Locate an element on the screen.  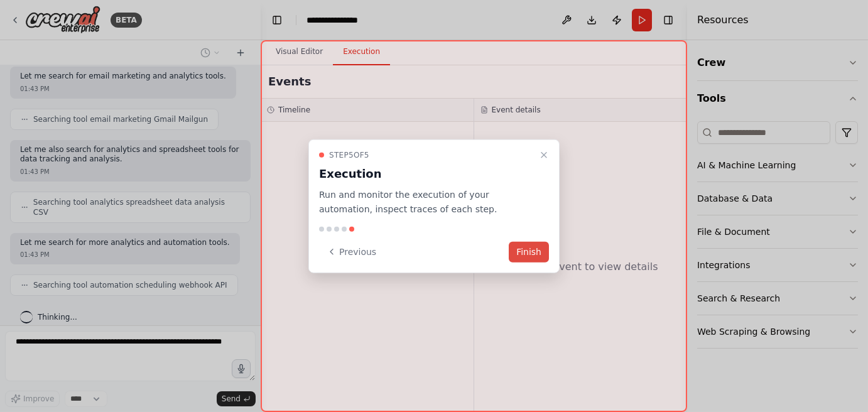
button: Finish is located at coordinates (529, 251).